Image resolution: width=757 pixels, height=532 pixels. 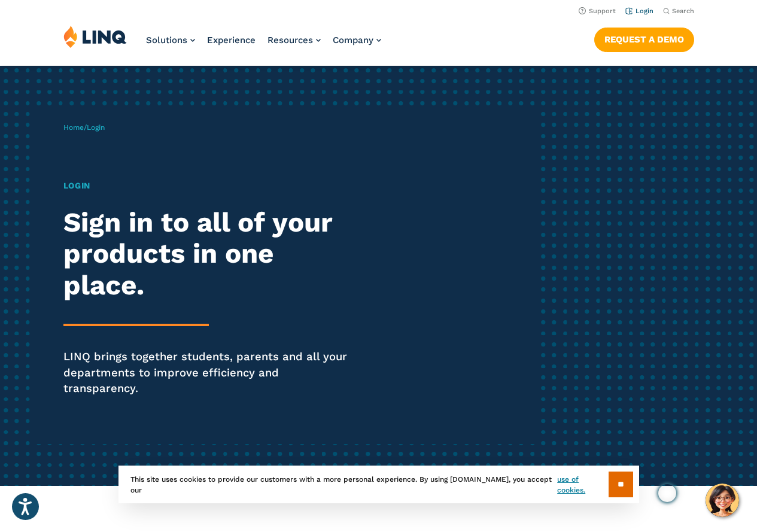 What do you see at coordinates (209, 372) in the screenshot?
I see `p: LINQ brings together students, parents and all your departments to improve efficiency and transpa...` at bounding box center [209, 372].